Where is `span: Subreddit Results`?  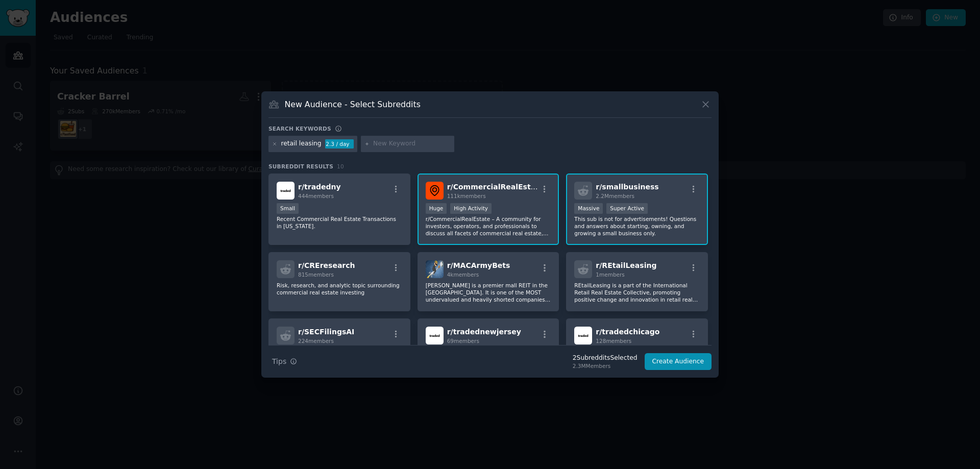
span: Subreddit Results is located at coordinates (301, 166).